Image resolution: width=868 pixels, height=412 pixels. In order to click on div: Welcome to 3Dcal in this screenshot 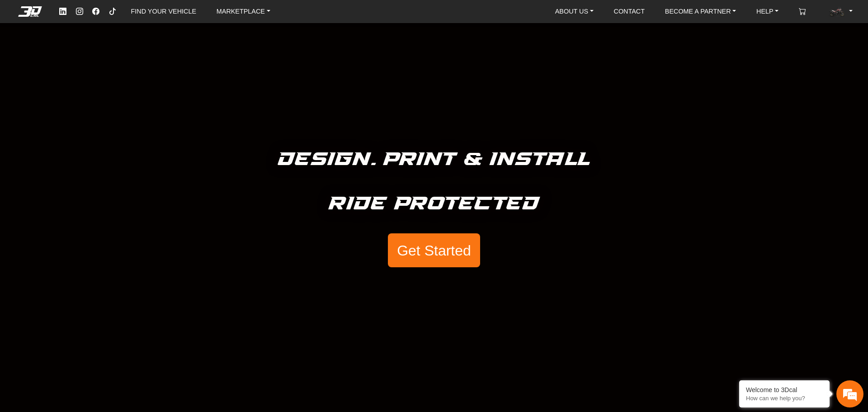, I will do `click(784, 390)`.